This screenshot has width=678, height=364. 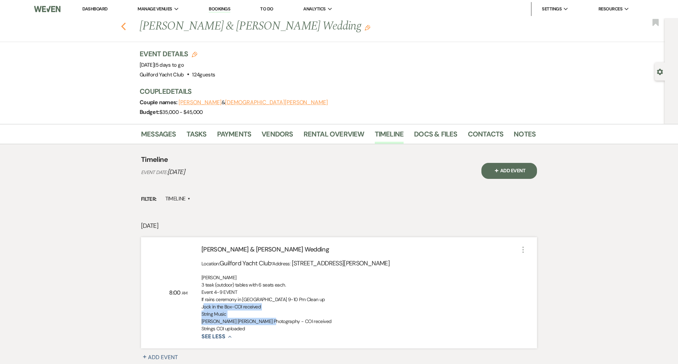 What do you see at coordinates (175, 292) in the screenshot?
I see `span: 8:00` at bounding box center [175, 292].